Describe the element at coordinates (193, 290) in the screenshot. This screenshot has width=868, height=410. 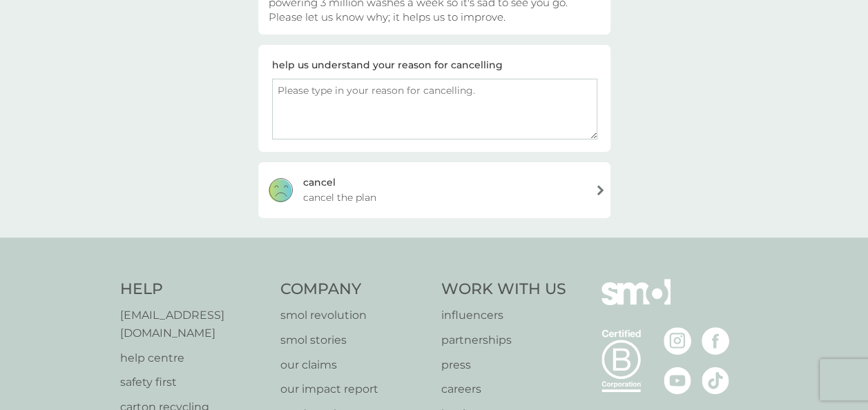
I see `h4: Help` at that location.